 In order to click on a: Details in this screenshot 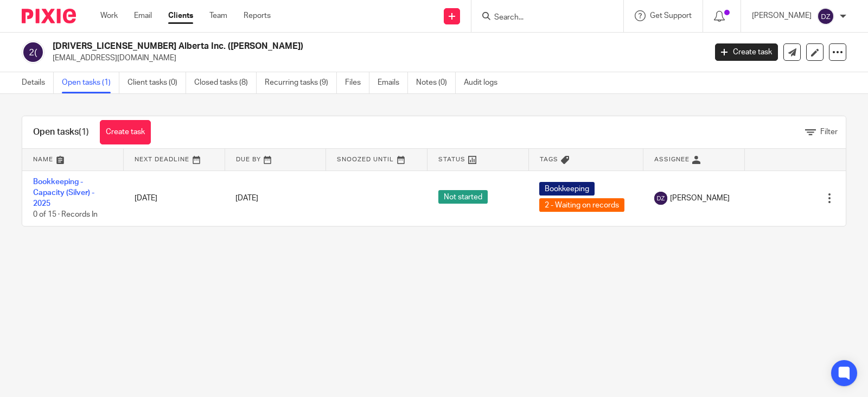, I will do `click(38, 82)`.